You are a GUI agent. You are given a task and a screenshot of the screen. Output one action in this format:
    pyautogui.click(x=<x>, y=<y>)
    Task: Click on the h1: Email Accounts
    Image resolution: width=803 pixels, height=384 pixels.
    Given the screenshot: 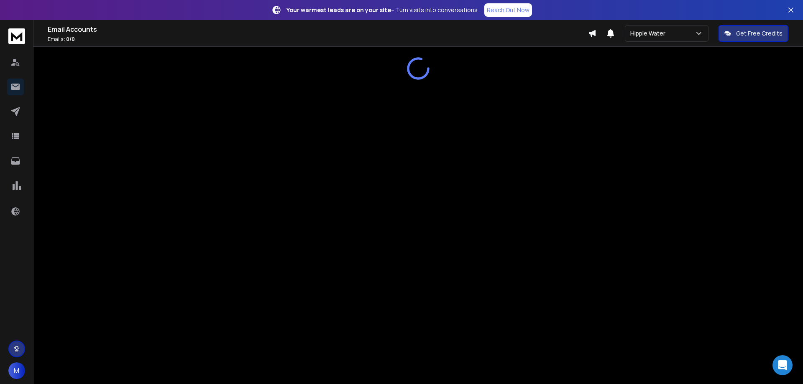 What is the action you would take?
    pyautogui.click(x=318, y=29)
    